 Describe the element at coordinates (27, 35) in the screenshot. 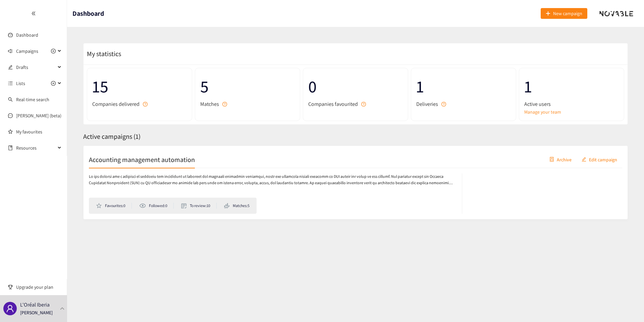

I see `a: Dashboard` at that location.